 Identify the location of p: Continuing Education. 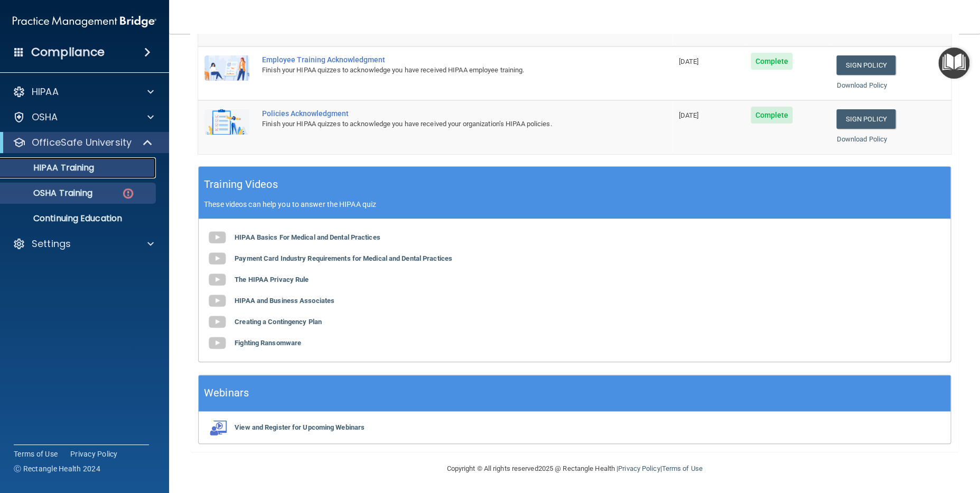
(78, 219).